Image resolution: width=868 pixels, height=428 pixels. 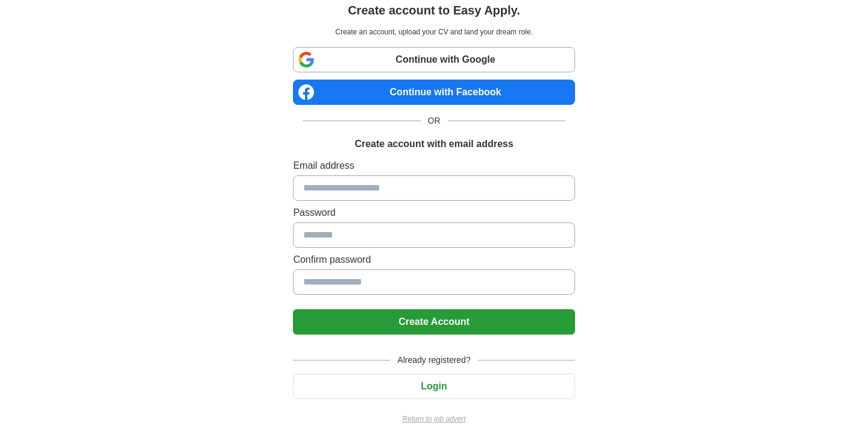 I want to click on p: Return to job advert, so click(x=434, y=419).